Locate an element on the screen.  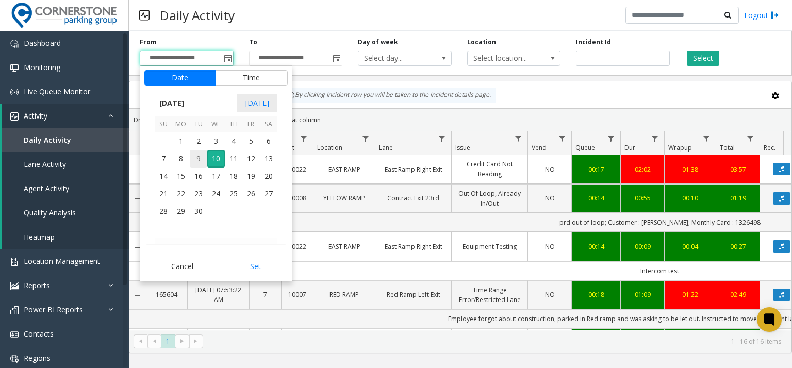
span: Select location... is located at coordinates (505, 58).